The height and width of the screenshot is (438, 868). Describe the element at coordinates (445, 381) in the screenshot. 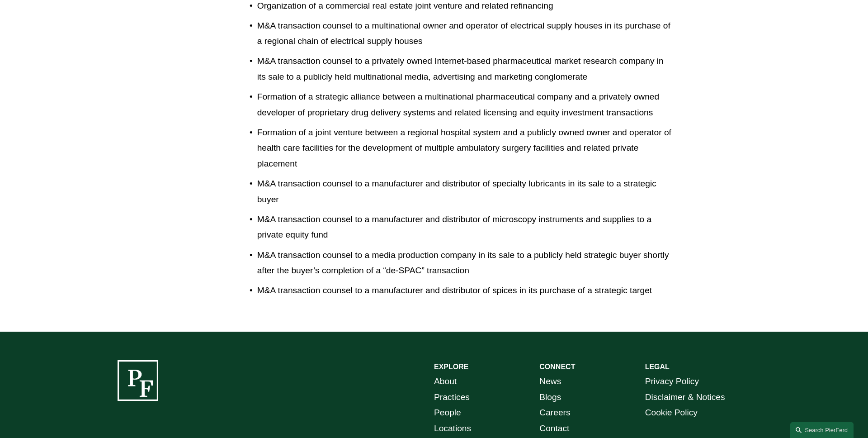

I see `a: About` at that location.